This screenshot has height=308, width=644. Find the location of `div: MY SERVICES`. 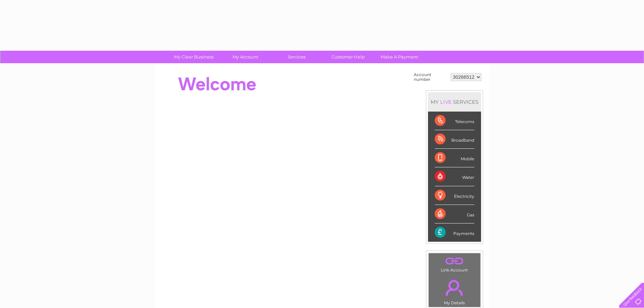

div: MY SERVICES is located at coordinates (454, 102).